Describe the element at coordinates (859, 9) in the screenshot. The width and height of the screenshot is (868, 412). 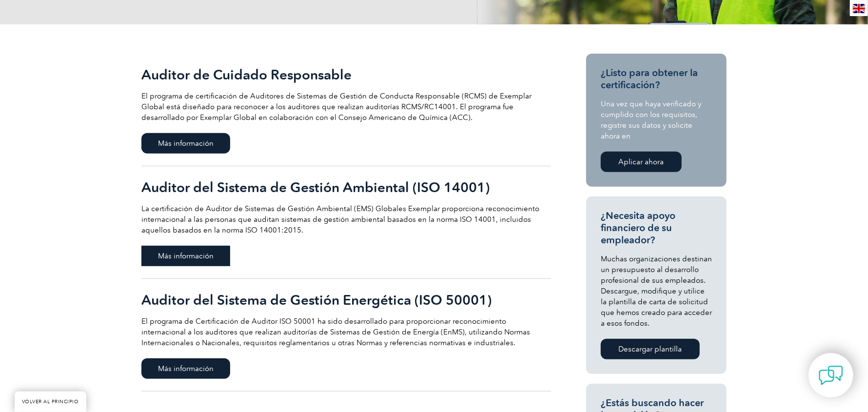
I see `img: en` at that location.